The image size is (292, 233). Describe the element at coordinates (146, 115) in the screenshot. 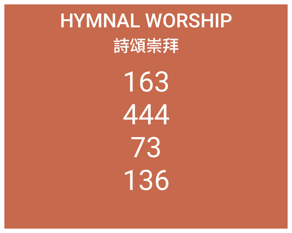

I see `li: 444` at that location.